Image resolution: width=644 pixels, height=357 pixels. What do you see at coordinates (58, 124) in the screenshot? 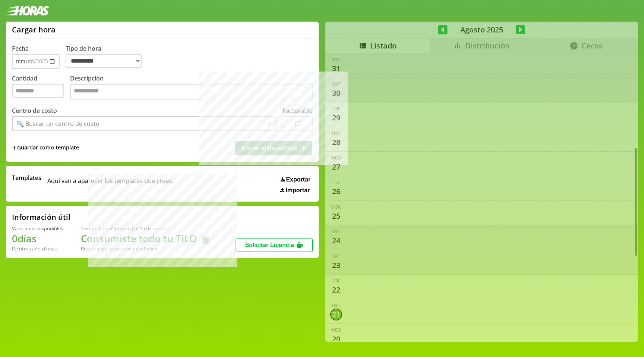
I see `div: 🔍 Buscar un centro de costo` at bounding box center [58, 124].